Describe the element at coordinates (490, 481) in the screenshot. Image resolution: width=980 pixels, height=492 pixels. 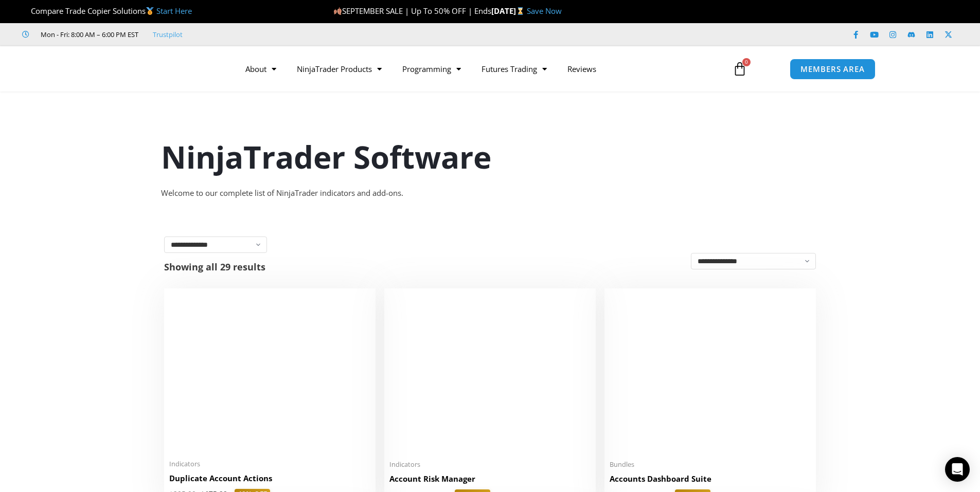
I see `a: Account Risk Manager` at that location.